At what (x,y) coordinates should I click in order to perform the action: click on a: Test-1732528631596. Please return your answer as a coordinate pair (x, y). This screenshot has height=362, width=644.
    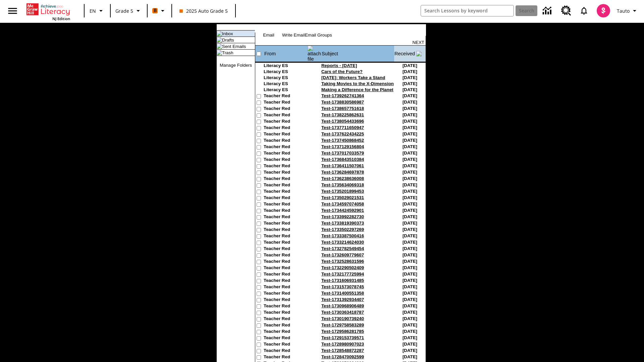
    Looking at the image, I should click on (342, 261).